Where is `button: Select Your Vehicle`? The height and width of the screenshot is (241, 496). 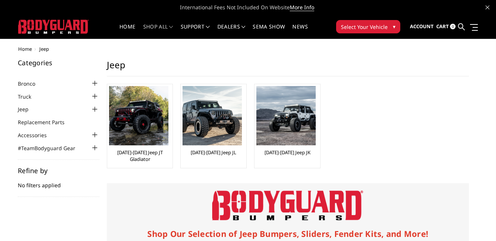 button: Select Your Vehicle is located at coordinates (368, 27).